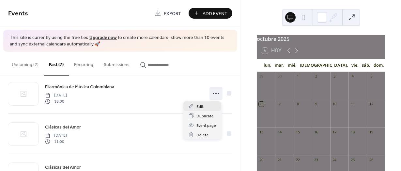  Describe the element at coordinates (316, 131) in the screenshot. I see `div: 16` at that location.